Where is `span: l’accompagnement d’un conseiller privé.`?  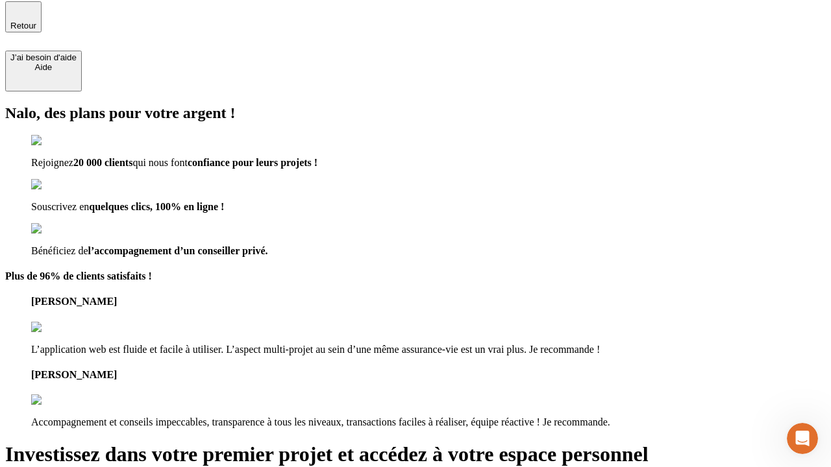
span: l’accompagnement d’un conseiller privé. is located at coordinates (178, 251).